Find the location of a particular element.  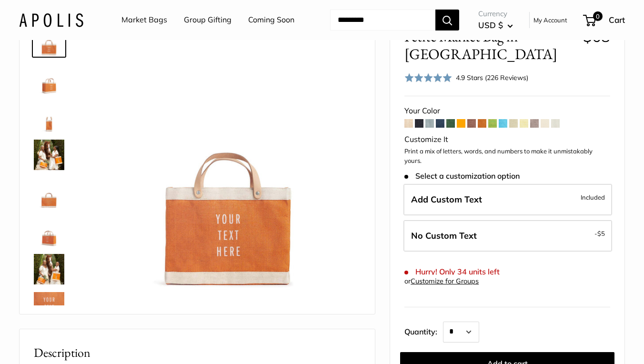

div: or is located at coordinates (442, 281).